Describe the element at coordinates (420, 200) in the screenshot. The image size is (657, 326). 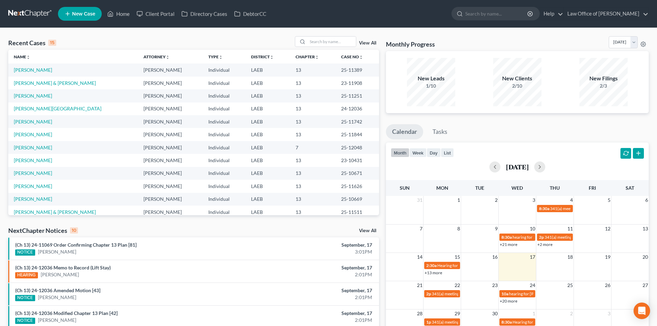
I see `span: 31` at that location.